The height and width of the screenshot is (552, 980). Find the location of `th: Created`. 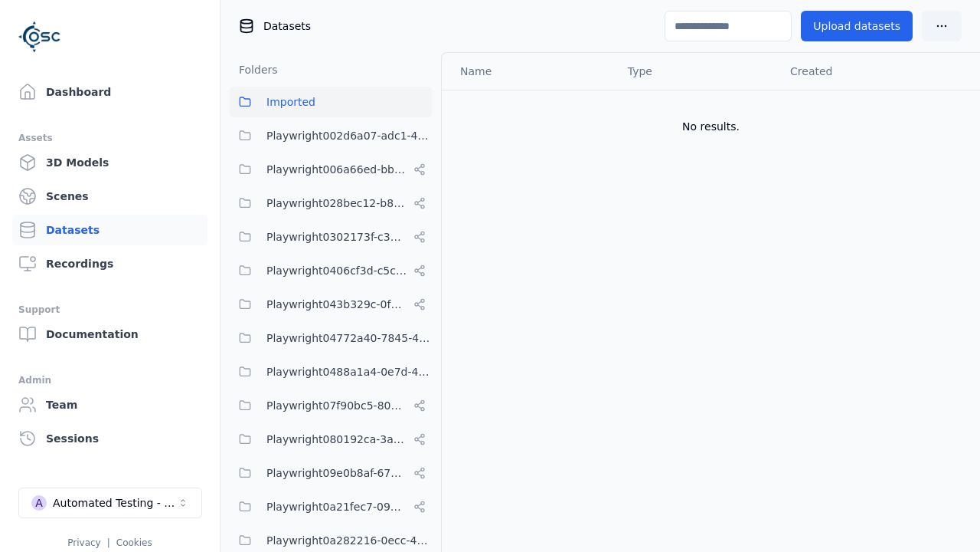

th: Created is located at coordinates (867, 71).